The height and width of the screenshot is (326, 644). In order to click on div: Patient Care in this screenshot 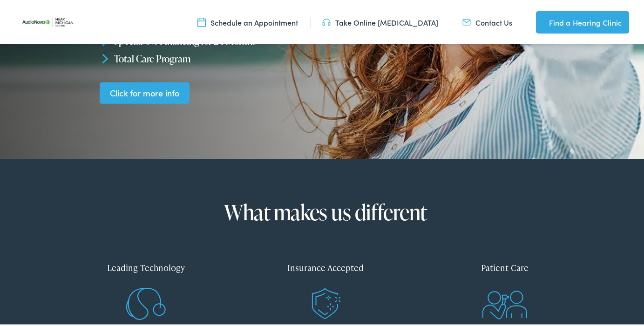, I will do `click(505, 266)`.